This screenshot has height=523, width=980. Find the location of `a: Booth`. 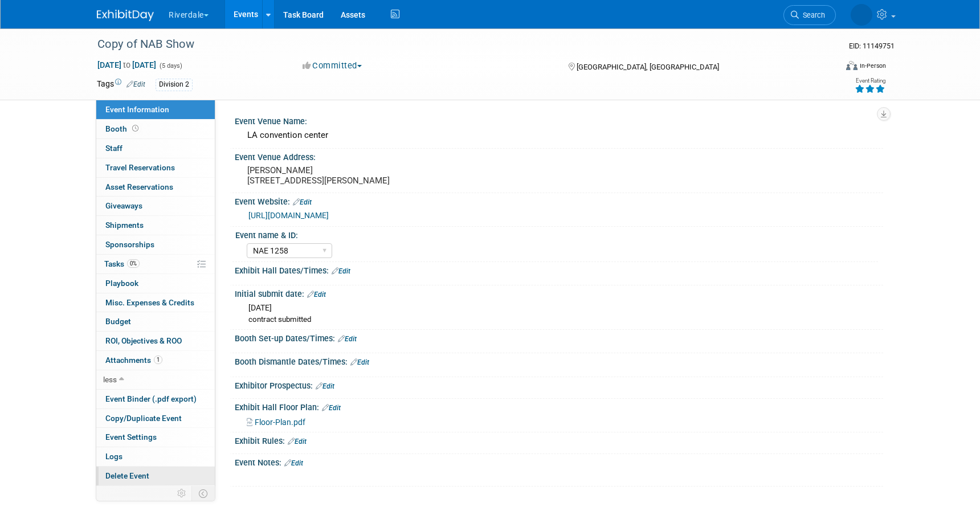

a: Booth is located at coordinates (156, 128).